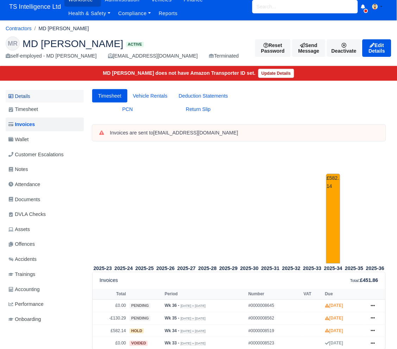 The width and height of the screenshot is (397, 349). What do you see at coordinates (110, 307) in the screenshot?
I see `td: £0.00` at bounding box center [110, 307].